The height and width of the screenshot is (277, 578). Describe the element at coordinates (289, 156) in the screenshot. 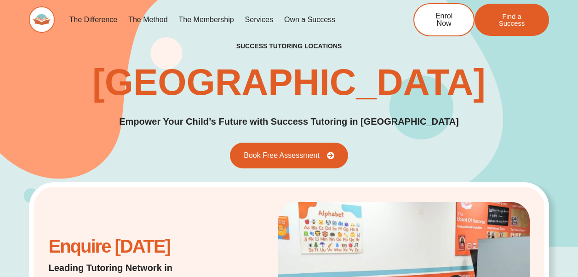

I see `a: Book Free Assessment` at that location.